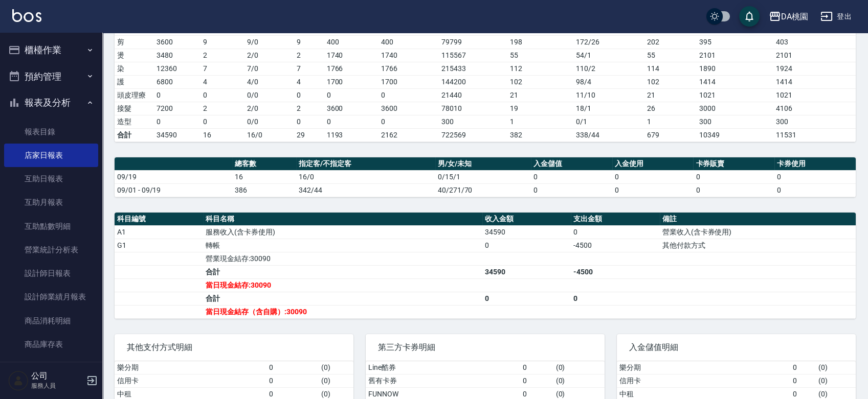  I want to click on td: 110 / 2, so click(609, 69).